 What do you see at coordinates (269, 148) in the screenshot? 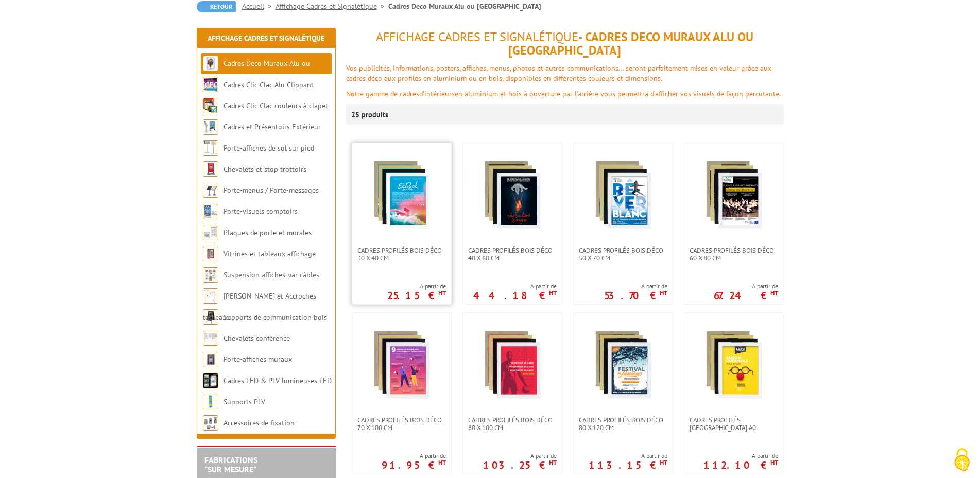
I see `a: Porte-affiches de sol sur pied` at bounding box center [269, 148].